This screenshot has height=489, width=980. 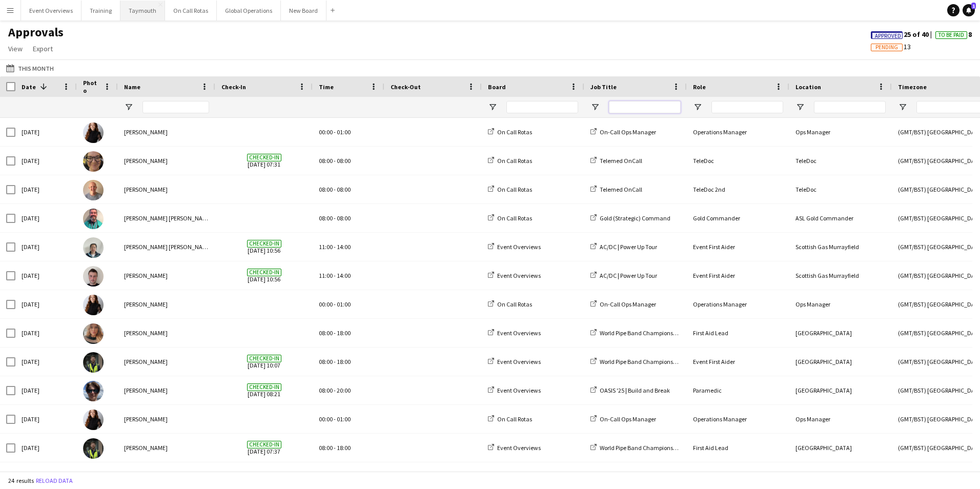 What do you see at coordinates (953, 35) in the screenshot?
I see `span: 8` at bounding box center [953, 35].